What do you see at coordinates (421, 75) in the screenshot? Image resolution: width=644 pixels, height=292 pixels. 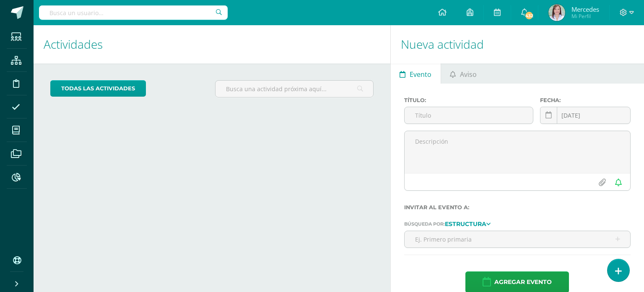 I see `span: Evento` at bounding box center [421, 75].